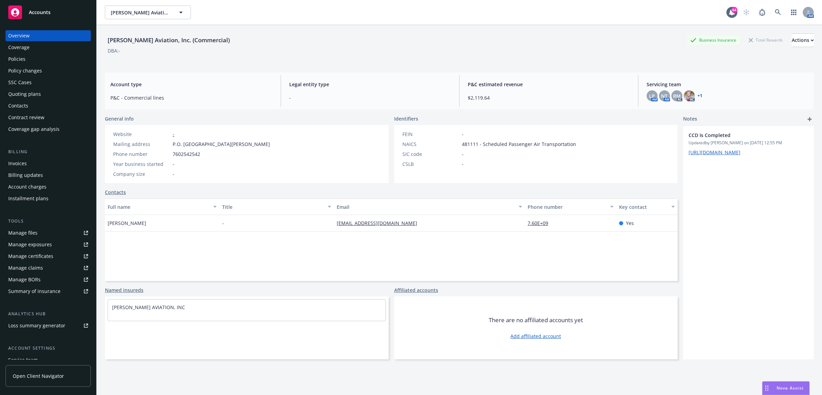  I want to click on a: Installment plans, so click(48, 199).